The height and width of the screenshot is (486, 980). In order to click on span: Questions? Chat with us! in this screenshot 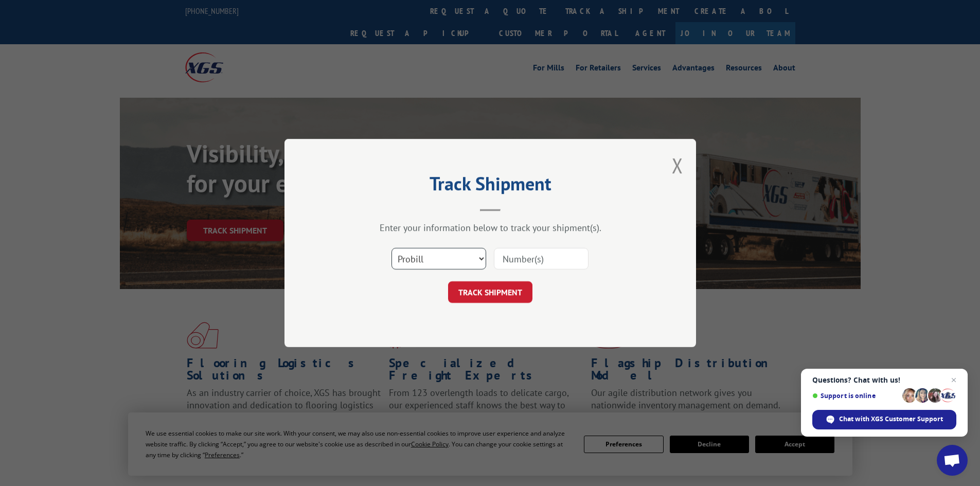, I will do `click(884, 380)`.